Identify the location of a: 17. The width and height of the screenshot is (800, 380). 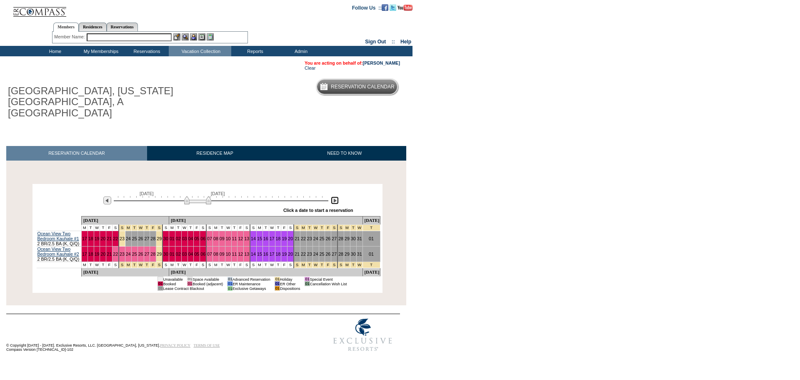
(85, 238).